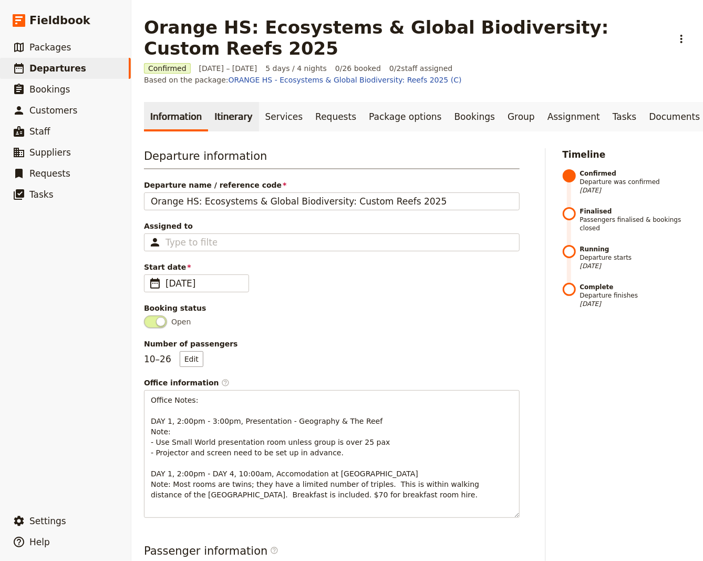  What do you see at coordinates (173, 359) in the screenshot?
I see `p: 10 – 26` at bounding box center [173, 359].